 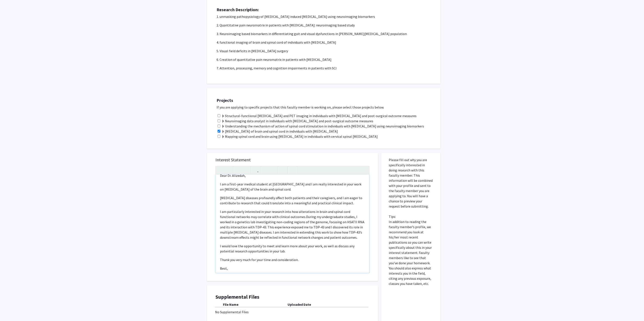 I want to click on p: If you are applying to specific projects that this faculty member is working on, please select th..., so click(x=326, y=107).